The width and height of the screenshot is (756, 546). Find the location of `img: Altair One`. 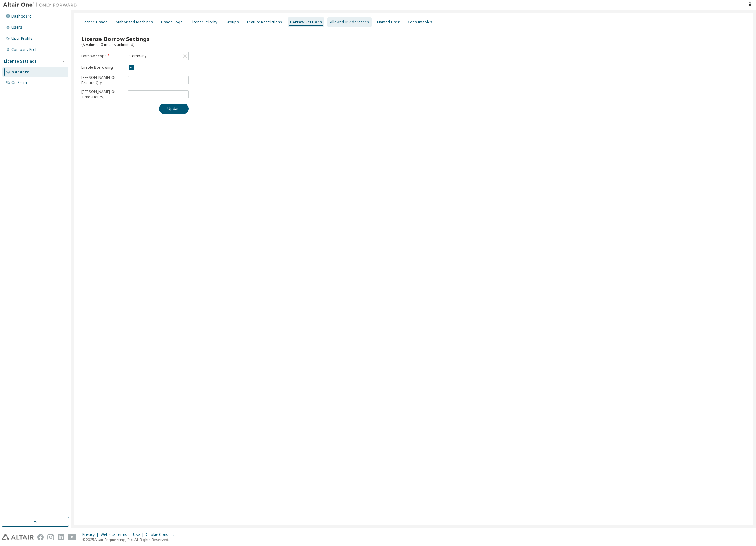

img: Altair One is located at coordinates (42, 5).